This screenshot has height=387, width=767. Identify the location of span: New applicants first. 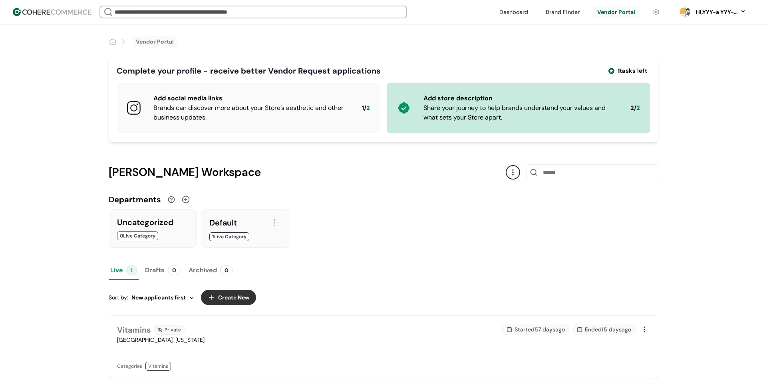
(159, 297).